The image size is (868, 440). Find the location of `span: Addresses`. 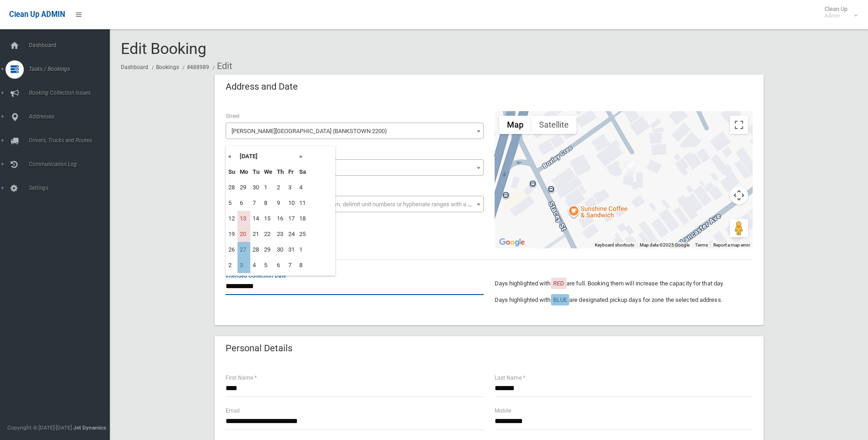

span: Addresses is located at coordinates (71, 117).